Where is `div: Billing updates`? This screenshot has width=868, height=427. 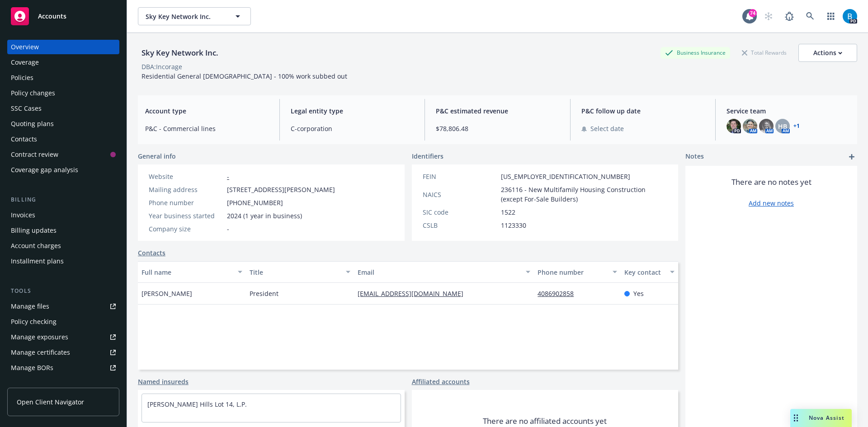 div: Billing updates is located at coordinates (34, 231).